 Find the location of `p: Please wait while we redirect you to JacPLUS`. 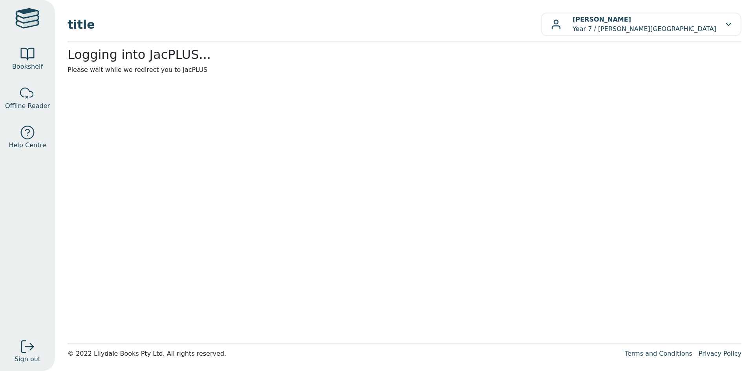

p: Please wait while we redirect you to JacPLUS is located at coordinates (405, 70).